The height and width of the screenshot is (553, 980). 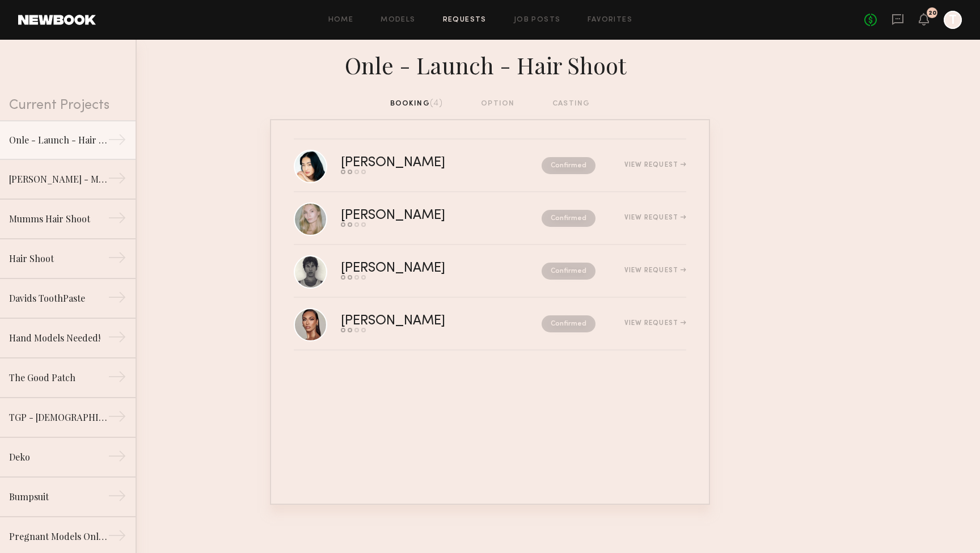 What do you see at coordinates (609, 20) in the screenshot?
I see `a: Favorites` at bounding box center [609, 20].